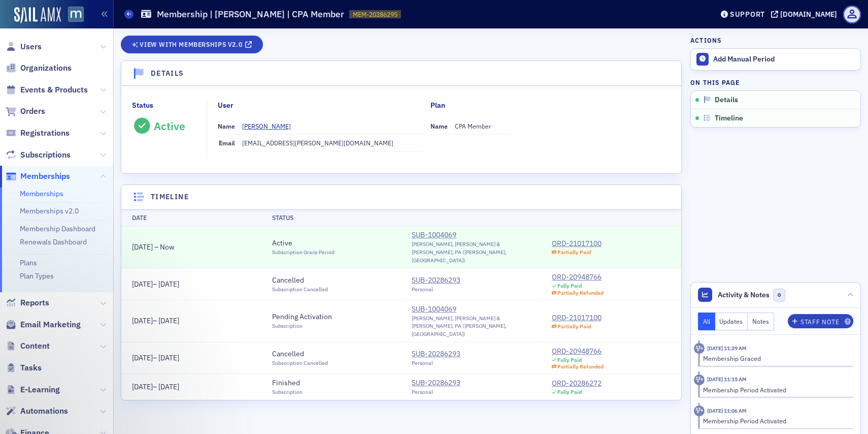 Image resolution: width=868 pixels, height=434 pixels. I want to click on div: SUB-1004069, so click(471, 309).